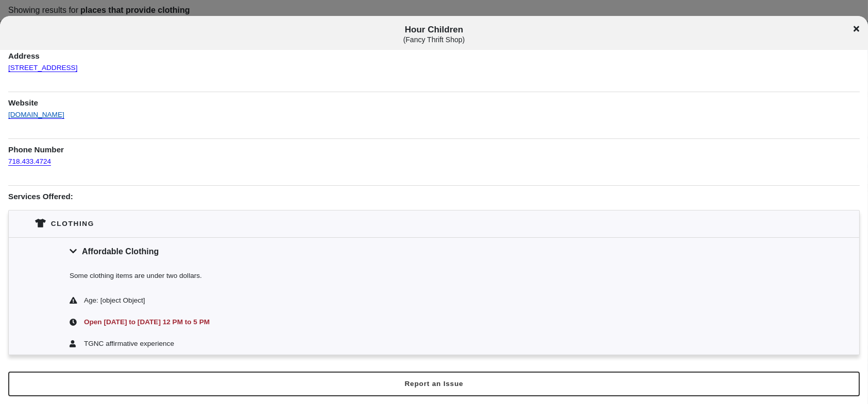 The height and width of the screenshot is (404, 868). Describe the element at coordinates (29, 157) in the screenshot. I see `a: 718.433.4724` at that location.